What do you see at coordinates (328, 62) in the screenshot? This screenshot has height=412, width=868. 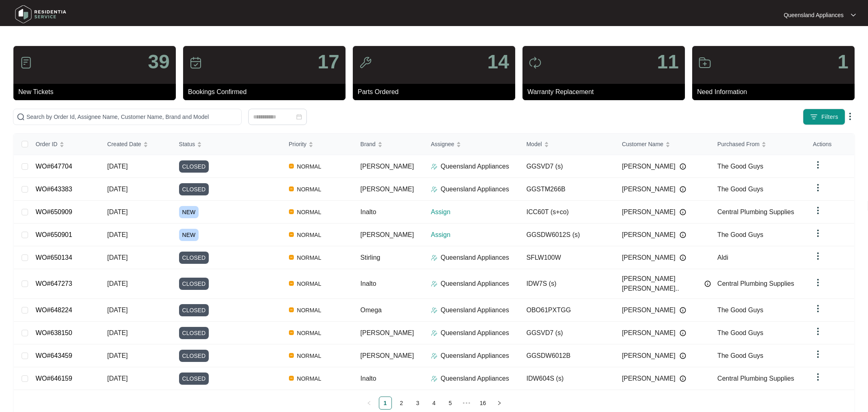 I see `p: 17` at bounding box center [328, 62].